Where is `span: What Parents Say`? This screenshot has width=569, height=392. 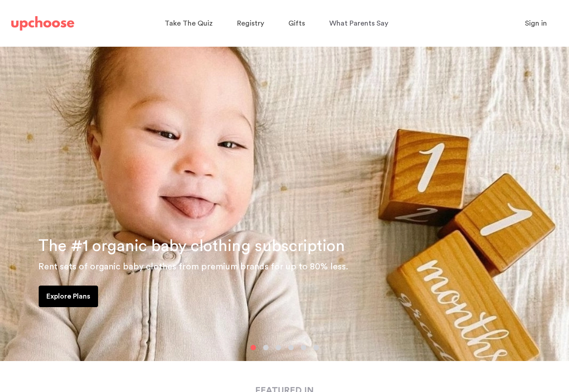 span: What Parents Say is located at coordinates (358, 23).